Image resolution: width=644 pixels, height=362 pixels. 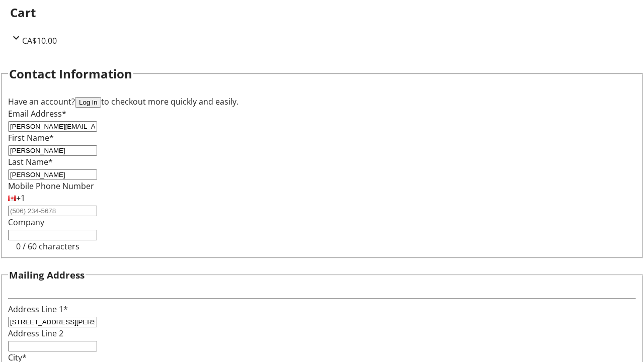 I want to click on input: (506) 234-5678, so click(x=52, y=211).